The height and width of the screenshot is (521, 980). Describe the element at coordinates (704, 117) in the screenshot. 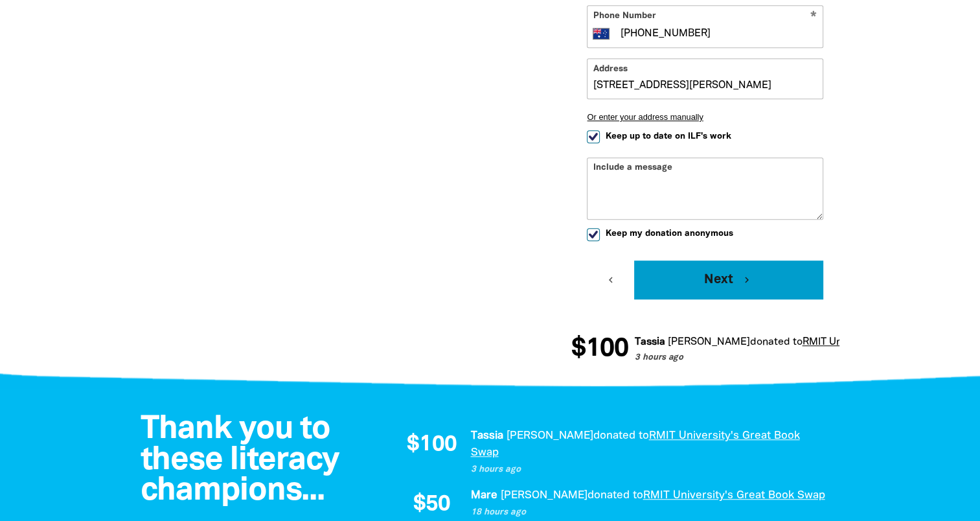

I see `button: Or enter your address manually` at that location.